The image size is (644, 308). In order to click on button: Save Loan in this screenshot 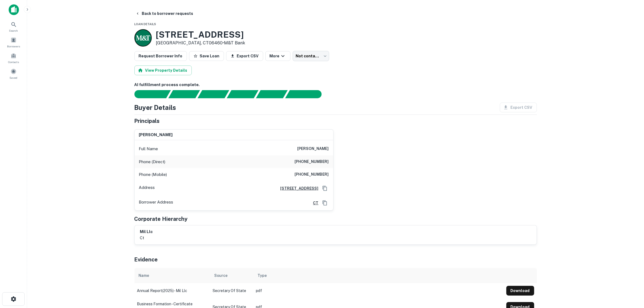, I will do `click(206, 56)`.